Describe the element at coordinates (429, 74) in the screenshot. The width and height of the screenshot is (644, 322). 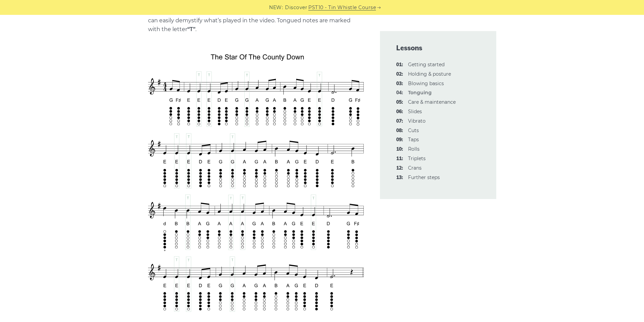
I see `a: 02:Holding & posture` at that location.